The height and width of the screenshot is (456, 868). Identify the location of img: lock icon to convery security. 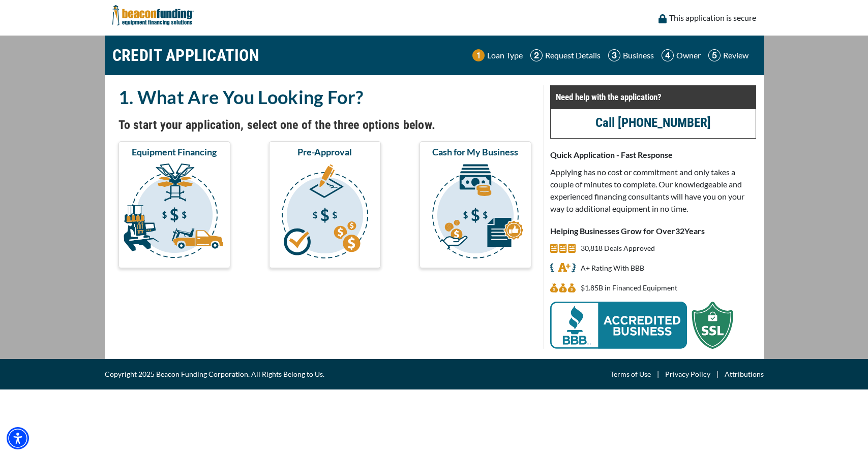
(663, 19).